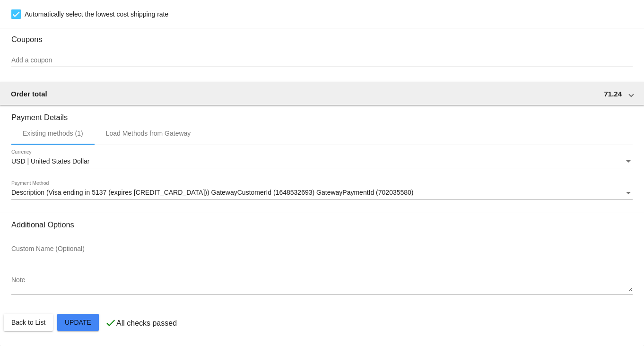 This screenshot has height=346, width=644. What do you see at coordinates (147, 323) in the screenshot?
I see `p: All checks passed` at bounding box center [147, 323].